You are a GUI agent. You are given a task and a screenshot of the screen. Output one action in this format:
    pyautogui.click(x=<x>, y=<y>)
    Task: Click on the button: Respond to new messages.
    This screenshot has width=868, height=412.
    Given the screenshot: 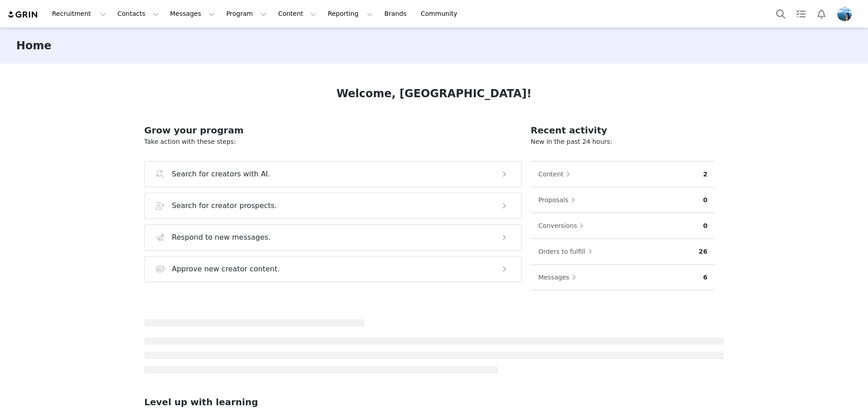 What is the action you would take?
    pyautogui.click(x=333, y=237)
    